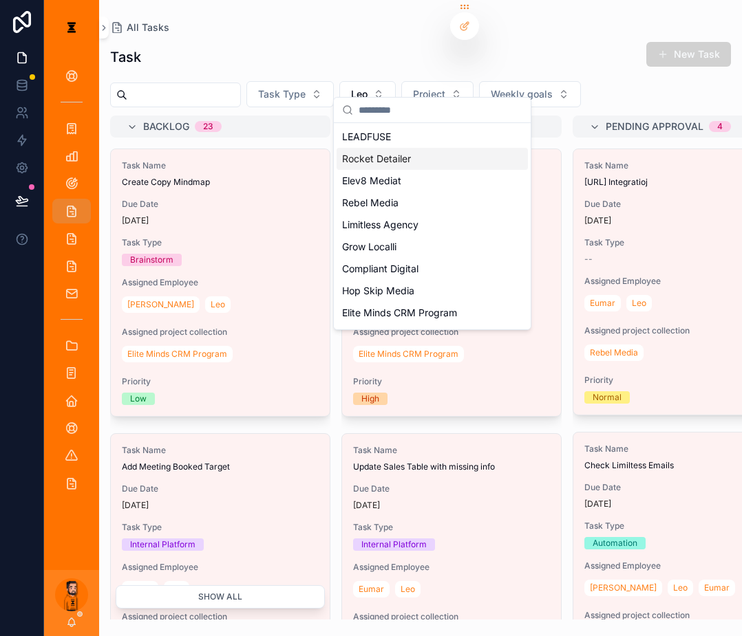  What do you see at coordinates (151, 260) in the screenshot?
I see `div: Brainstorm` at bounding box center [151, 260].